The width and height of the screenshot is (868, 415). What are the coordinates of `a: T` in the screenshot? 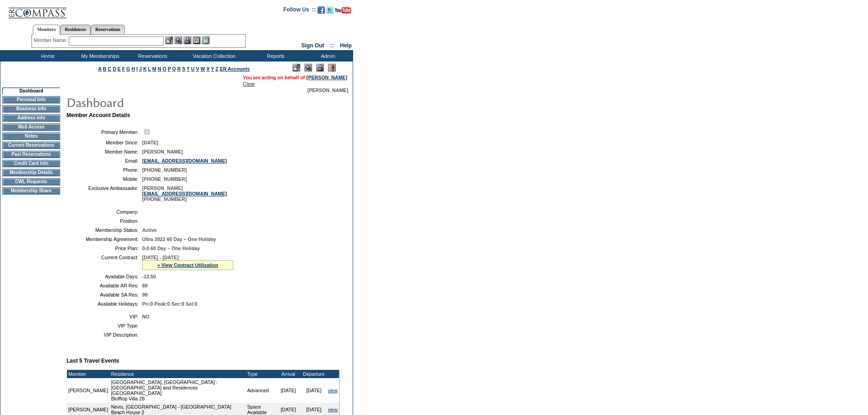 It's located at (188, 69).